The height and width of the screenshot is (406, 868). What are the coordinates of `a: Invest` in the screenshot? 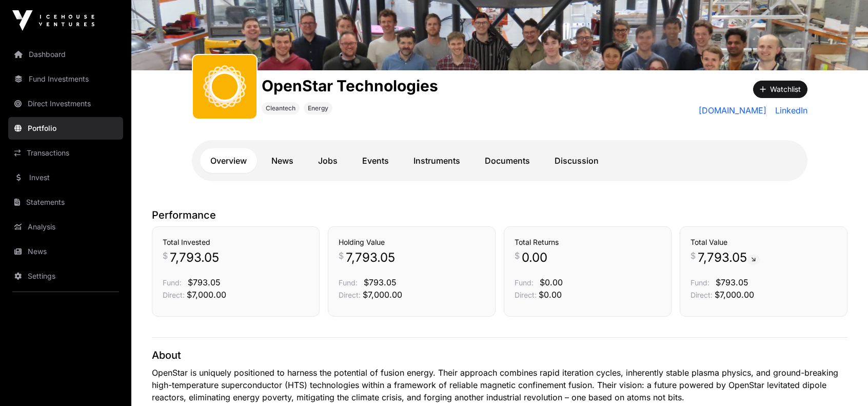 It's located at (66, 177).